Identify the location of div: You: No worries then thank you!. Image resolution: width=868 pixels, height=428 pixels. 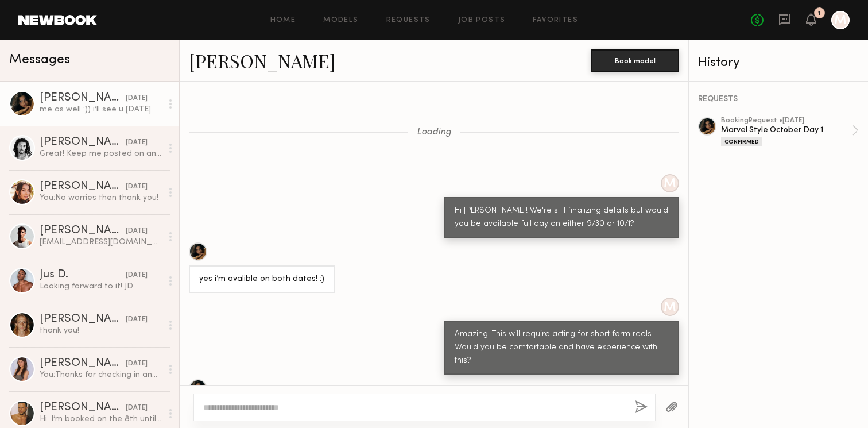
(101, 197).